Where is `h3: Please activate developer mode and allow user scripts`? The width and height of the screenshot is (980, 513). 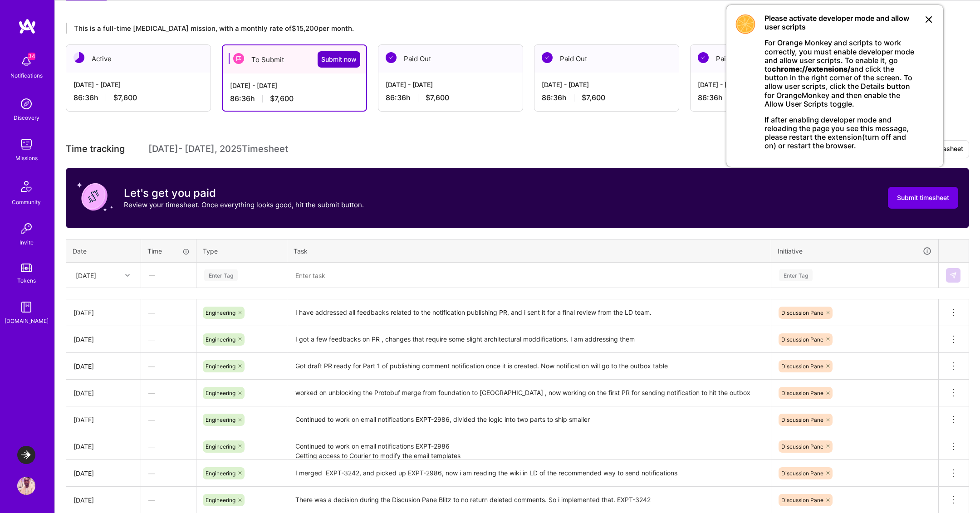 h3: Please activate developer mode and allow user scripts is located at coordinates (840, 22).